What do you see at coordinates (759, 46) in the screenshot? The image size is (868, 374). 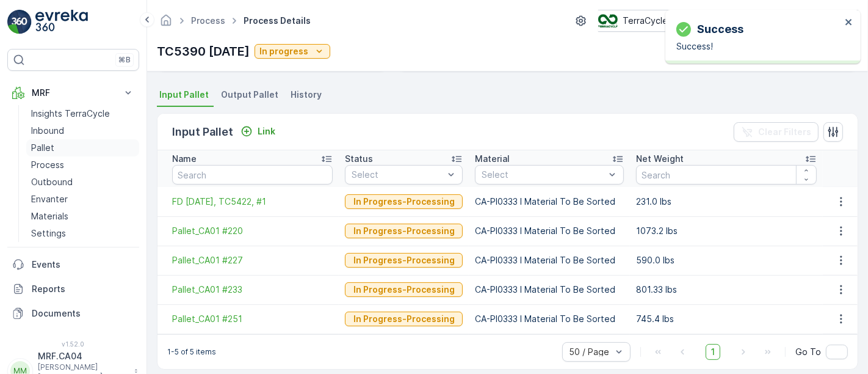 I see `p: Success!` at bounding box center [759, 46].